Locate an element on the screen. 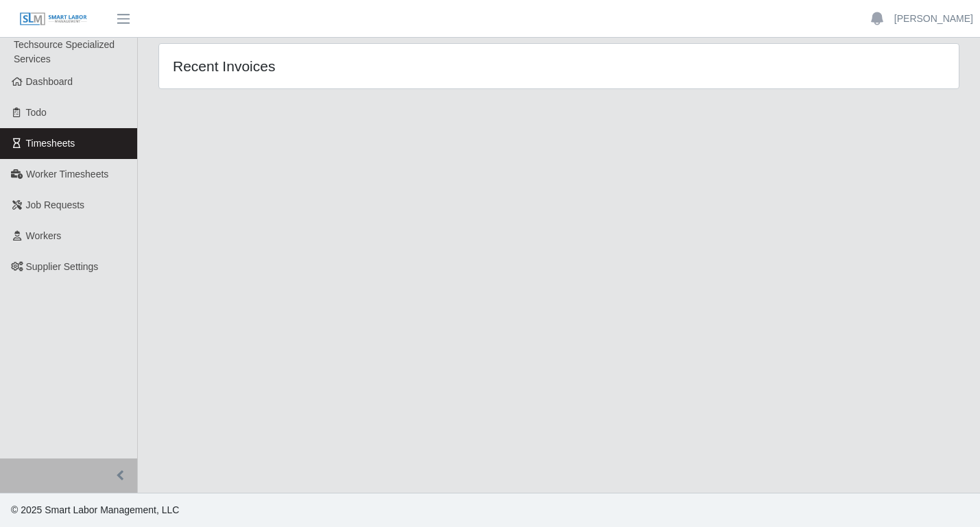 The image size is (980, 527). img: SLM Logo is located at coordinates (54, 20).